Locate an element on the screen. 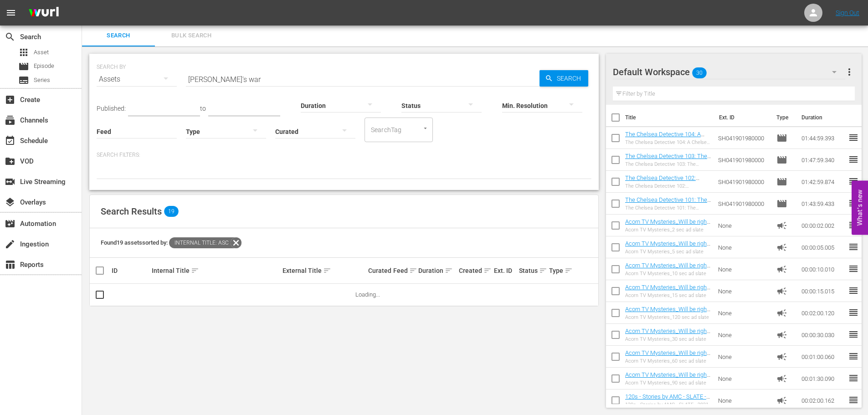  button: Search is located at coordinates (564, 78).